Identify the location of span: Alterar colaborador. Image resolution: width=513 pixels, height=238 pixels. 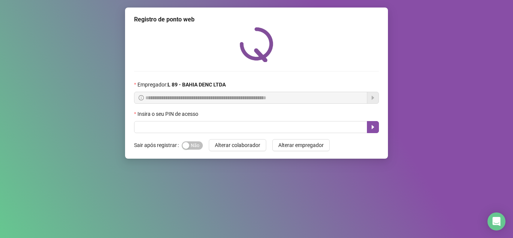
(237, 145).